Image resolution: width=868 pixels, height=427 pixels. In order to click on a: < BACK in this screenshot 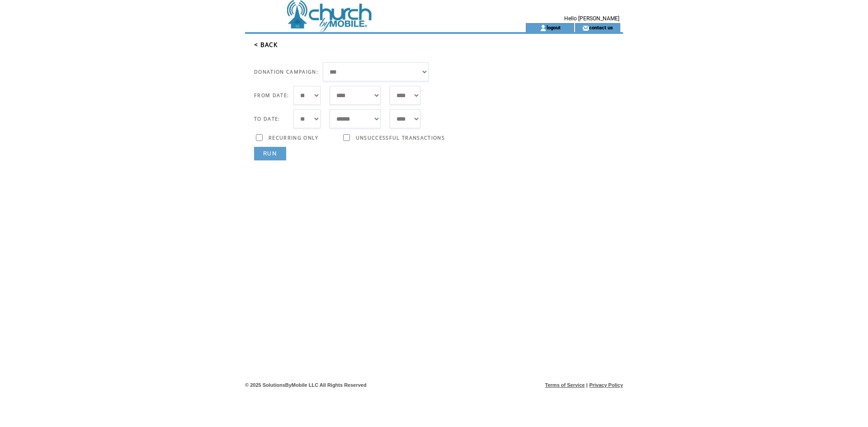, I will do `click(266, 45)`.